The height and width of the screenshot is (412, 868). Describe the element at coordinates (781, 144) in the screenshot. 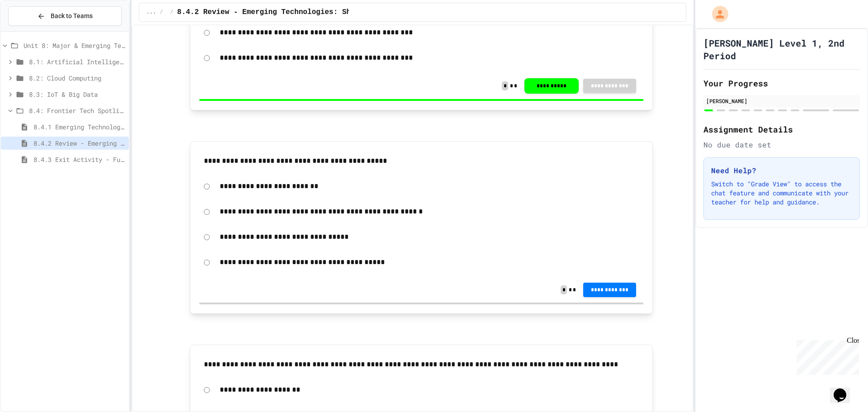

I see `div: No due date set` at that location.